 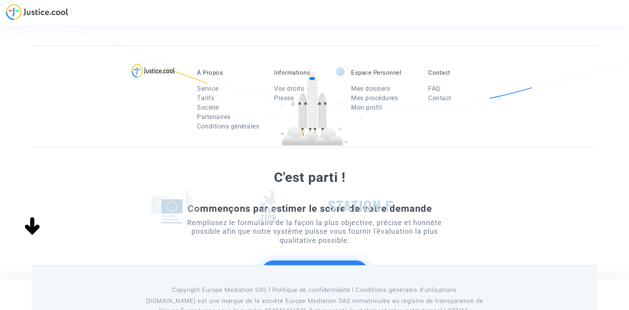 What do you see at coordinates (208, 107) in the screenshot?
I see `a: Société` at bounding box center [208, 107].